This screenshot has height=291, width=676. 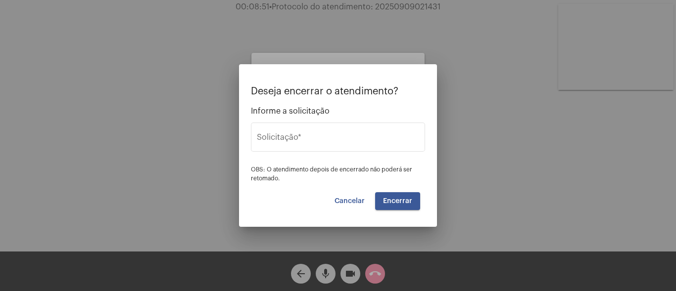 I want to click on p: Deseja encerrar o atendimento?, so click(x=338, y=92).